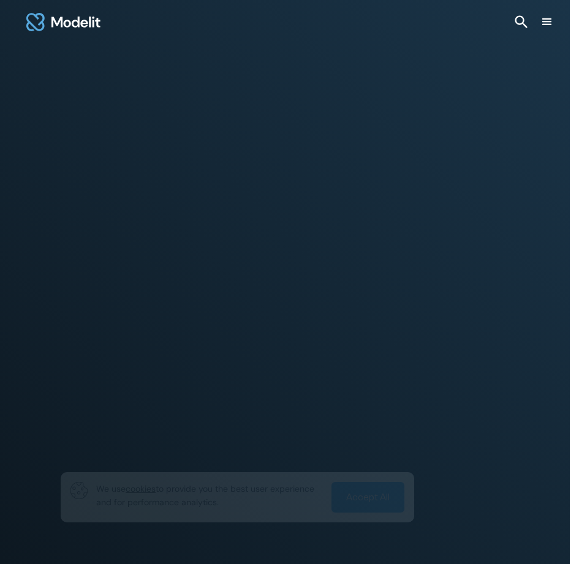 The image size is (579, 564). What do you see at coordinates (209, 495) in the screenshot?
I see `p: We use to provide you the best user experience and for performance analytics.` at bounding box center [209, 495].